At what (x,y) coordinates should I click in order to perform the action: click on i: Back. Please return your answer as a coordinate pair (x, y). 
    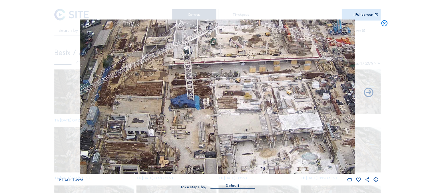
    Looking at the image, I should click on (369, 93).